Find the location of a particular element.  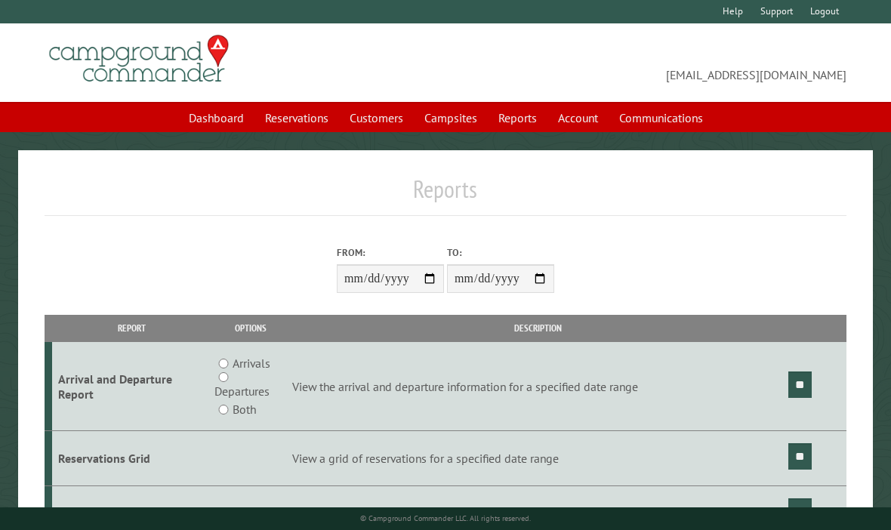

label: From: is located at coordinates (390, 252).